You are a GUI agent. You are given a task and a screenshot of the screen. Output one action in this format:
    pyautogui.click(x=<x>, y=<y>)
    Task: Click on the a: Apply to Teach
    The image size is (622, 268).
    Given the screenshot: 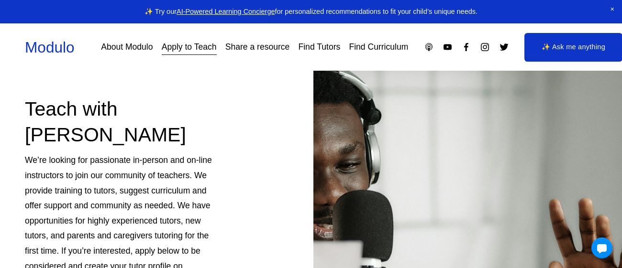 What is the action you would take?
    pyautogui.click(x=189, y=47)
    